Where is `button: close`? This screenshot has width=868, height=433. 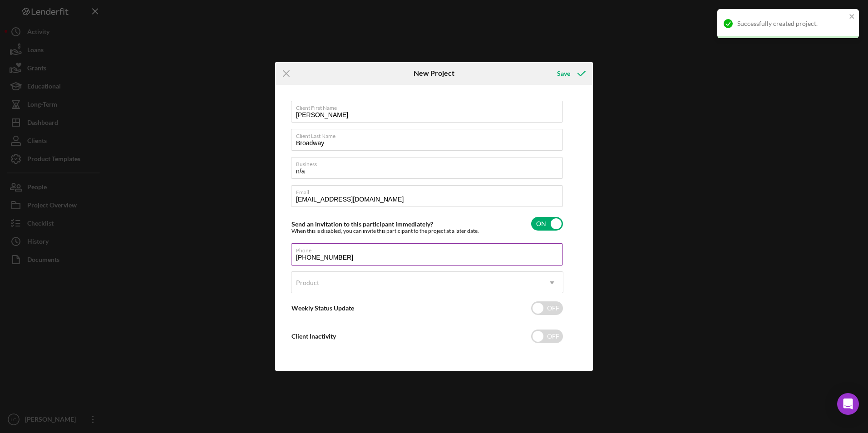 button: close is located at coordinates (853, 17).